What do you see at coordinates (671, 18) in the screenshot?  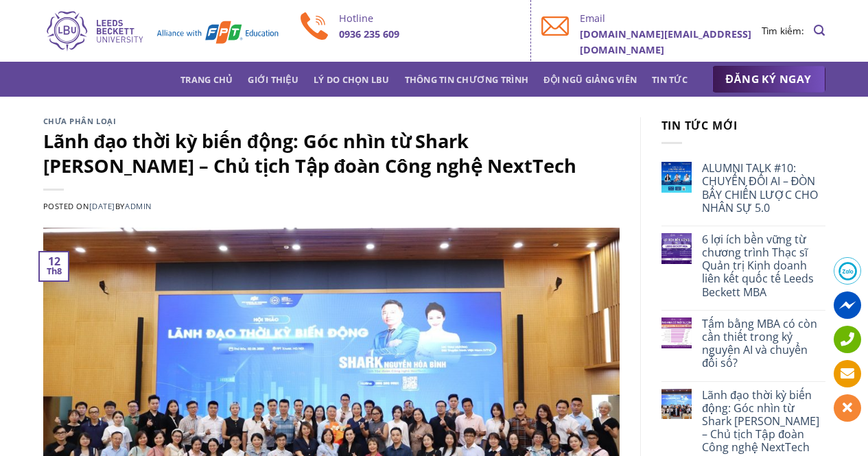 I see `p: Email` at bounding box center [671, 18].